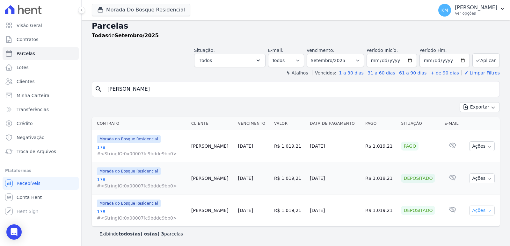  What do you see at coordinates (140, 124) in the screenshot?
I see `th: Contrato` at bounding box center [140, 124].